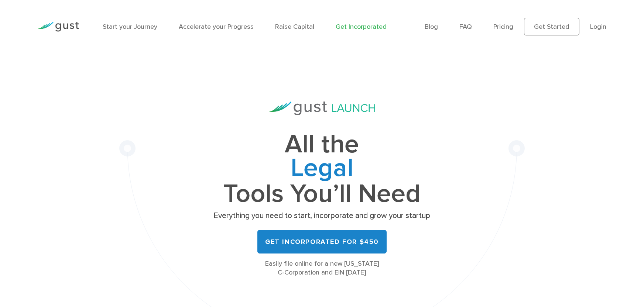 The image size is (644, 307). I want to click on span: Legal, so click(322, 169).